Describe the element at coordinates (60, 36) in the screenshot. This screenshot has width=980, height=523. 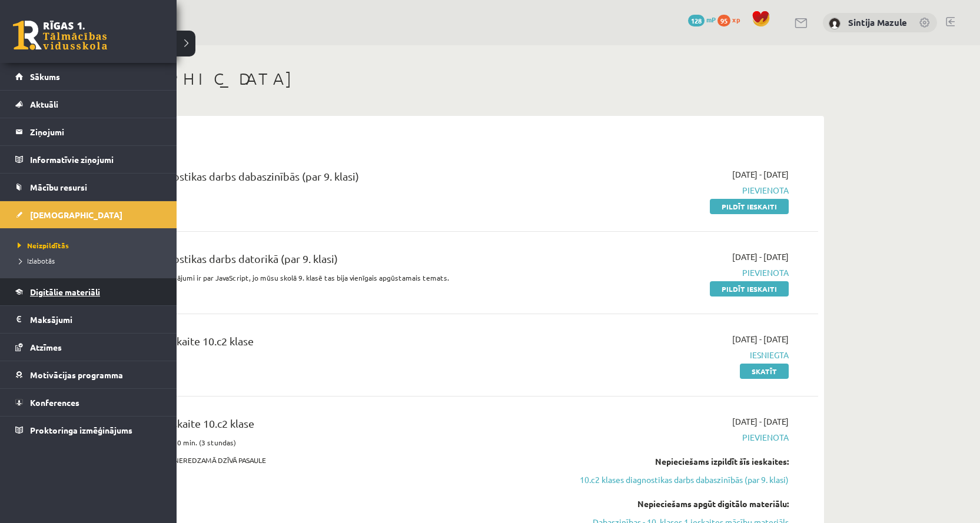
I see `a: Rīgas 1. Tālmācības vidusskola` at that location.